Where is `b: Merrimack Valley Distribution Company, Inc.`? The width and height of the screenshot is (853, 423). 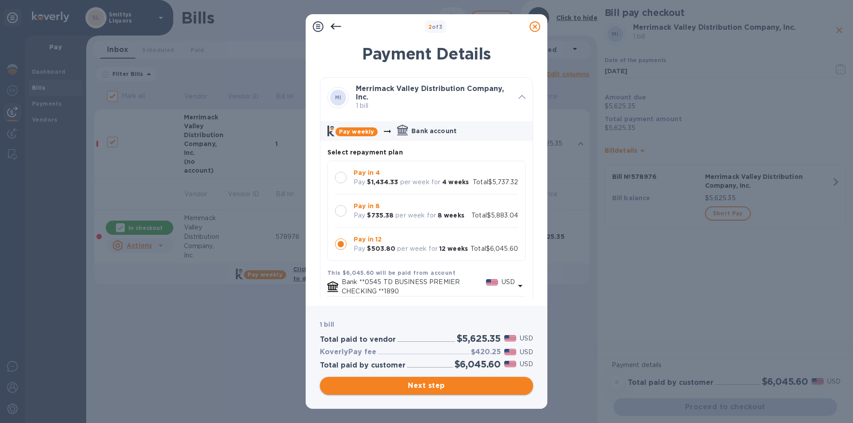 b: Merrimack Valley Distribution Company, Inc. is located at coordinates (430, 93).